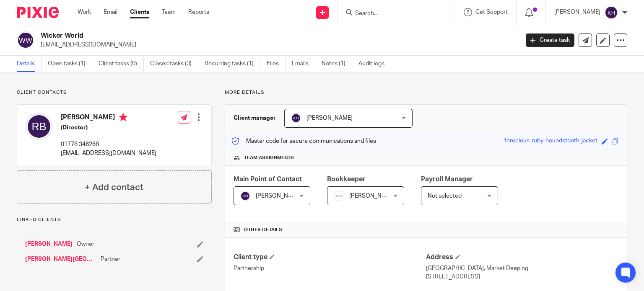 This screenshot has height=291, width=644. What do you see at coordinates (121, 64) in the screenshot?
I see `a: Client tasks (0)` at bounding box center [121, 64].